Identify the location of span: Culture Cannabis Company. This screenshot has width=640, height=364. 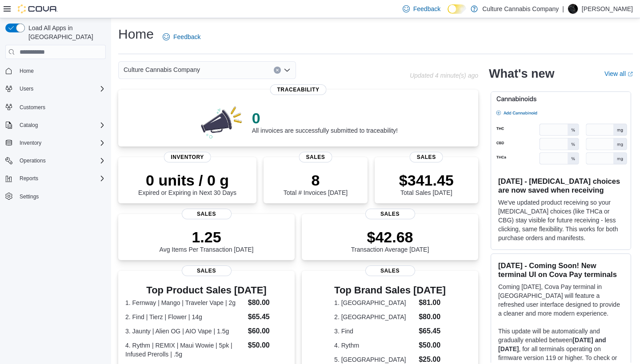
(162, 70).